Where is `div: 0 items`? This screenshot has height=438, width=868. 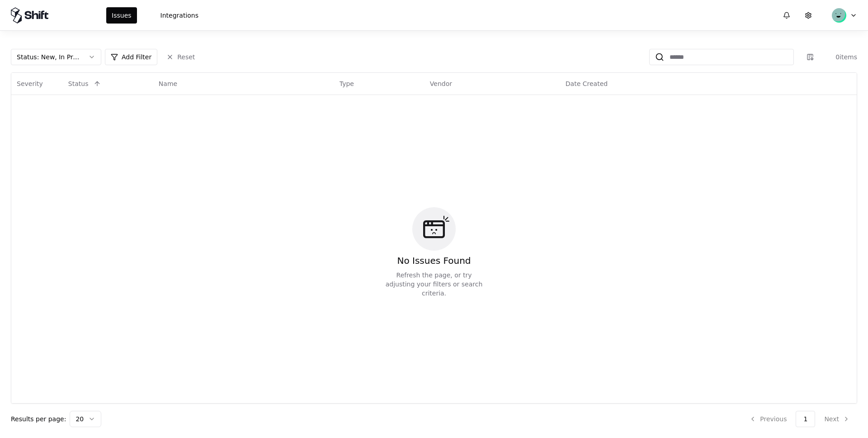 div: 0 items is located at coordinates (839, 57).